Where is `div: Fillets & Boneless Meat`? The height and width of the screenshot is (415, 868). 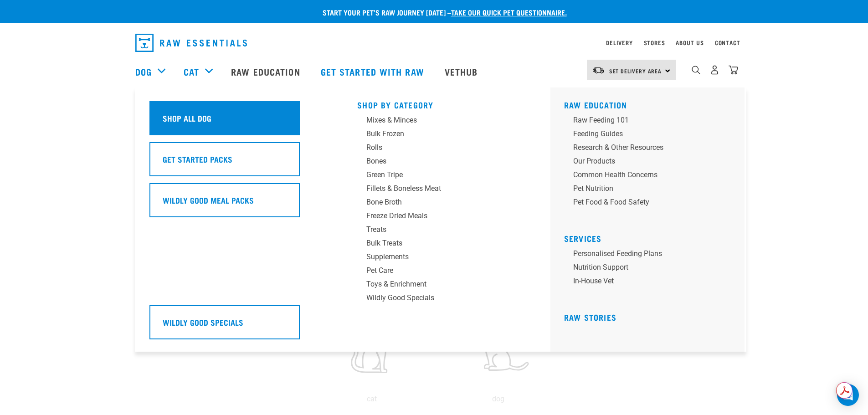 div: Fillets & Boneless Meat is located at coordinates (437, 189).